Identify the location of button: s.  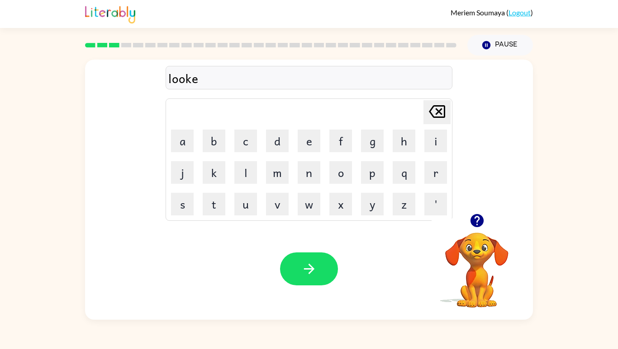
(182, 204).